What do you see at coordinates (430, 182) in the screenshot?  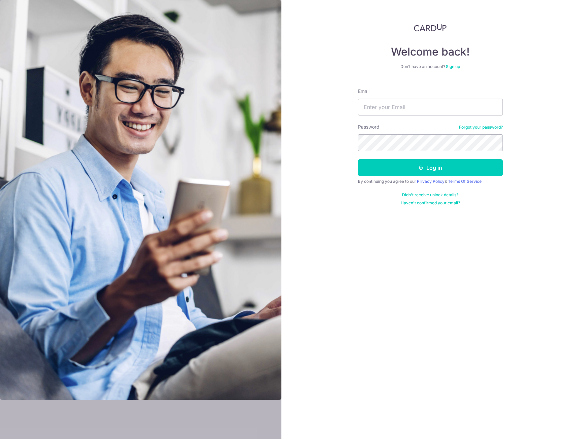 I see `div: By continuing you agree to our &` at bounding box center [430, 182].